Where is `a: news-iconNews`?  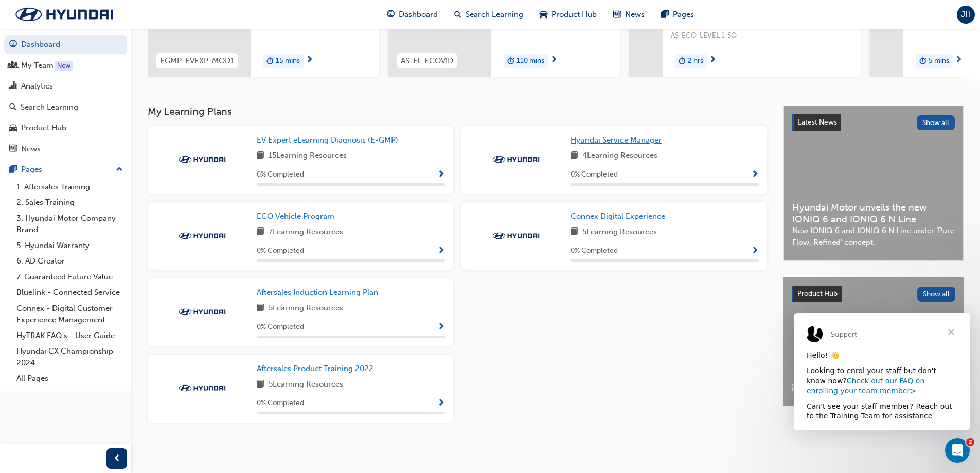
a: news-iconNews is located at coordinates (628, 14).